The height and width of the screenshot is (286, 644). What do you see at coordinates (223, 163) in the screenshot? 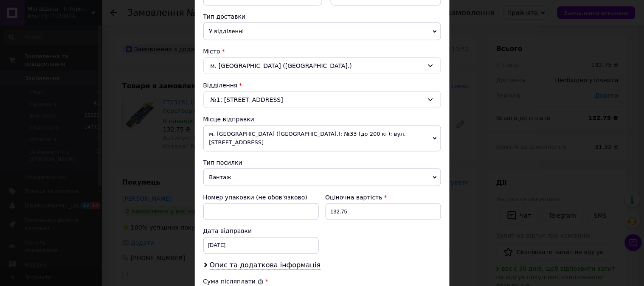
I see `span: Тип посилки` at bounding box center [223, 163].